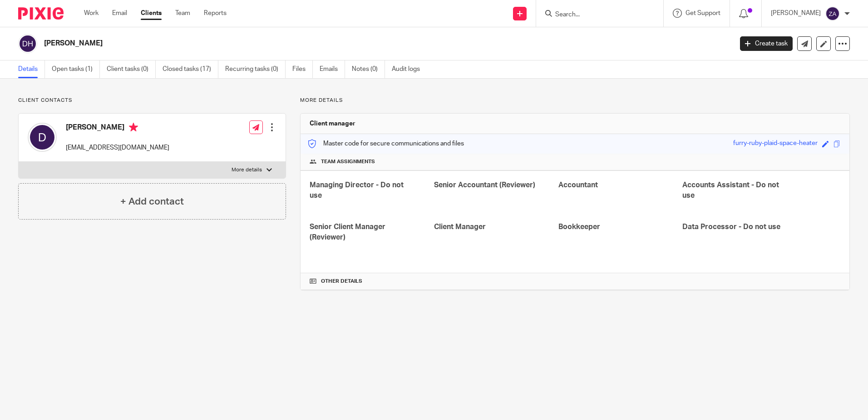  I want to click on span: Team assignments, so click(347, 162).